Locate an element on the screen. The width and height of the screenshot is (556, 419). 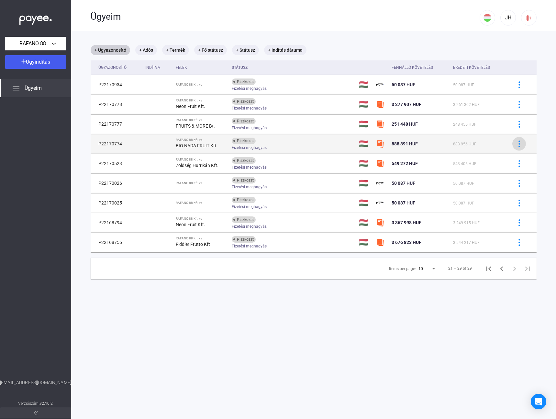
span: 3 367 998 HUF is located at coordinates (406, 223).